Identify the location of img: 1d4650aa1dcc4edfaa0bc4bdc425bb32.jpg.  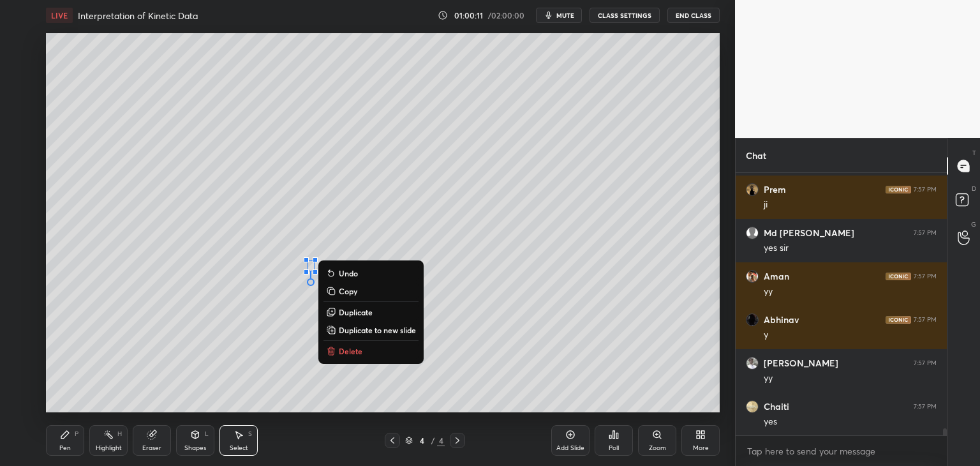
(752, 190).